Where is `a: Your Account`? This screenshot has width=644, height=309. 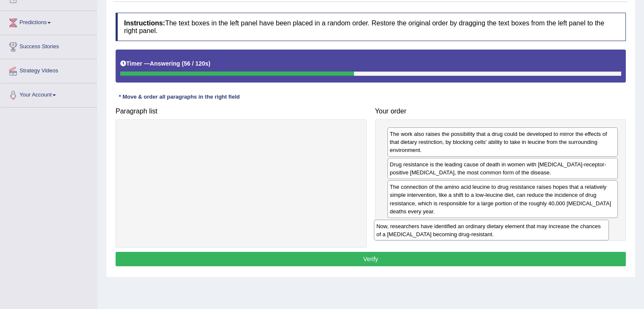 a: Your Account is located at coordinates (49, 94).